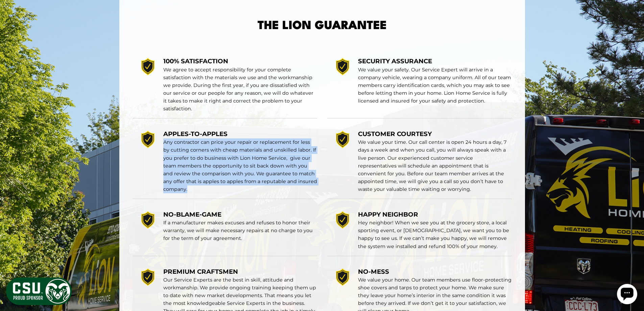  Describe the element at coordinates (374, 272) in the screenshot. I see `span: NO-MESS` at that location.